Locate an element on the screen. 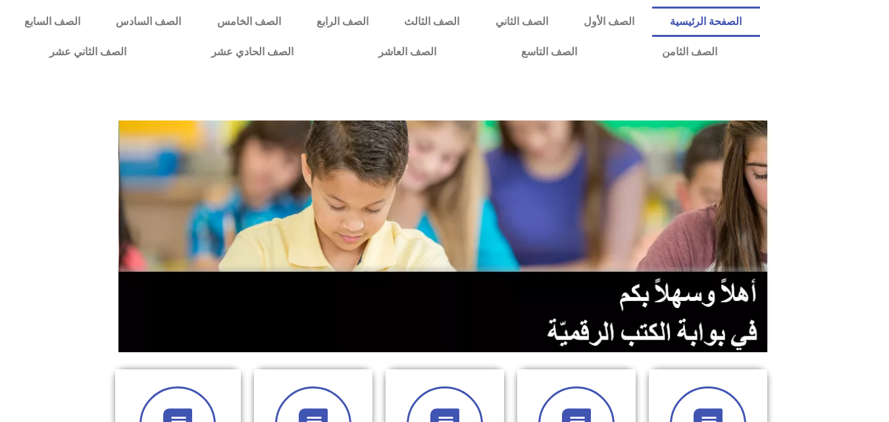 The image size is (889, 422). a: الصف الثاني عشر is located at coordinates (88, 52).